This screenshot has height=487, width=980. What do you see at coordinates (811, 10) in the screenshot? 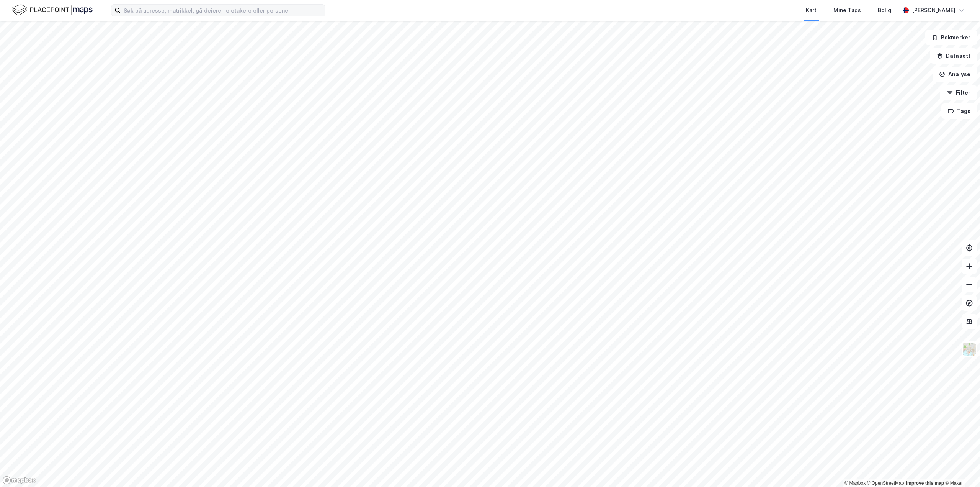
I see `div: Kart` at bounding box center [811, 10].